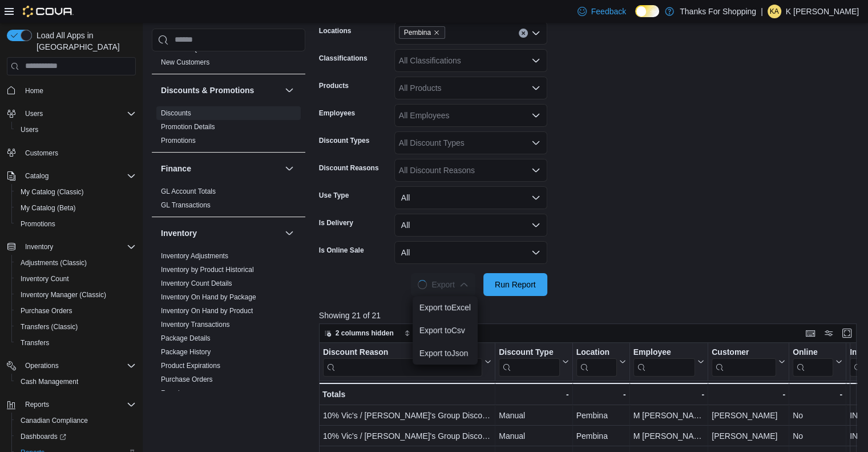 The height and width of the screenshot is (452, 868). What do you see at coordinates (76, 311) in the screenshot?
I see `button: Purchase Orders` at bounding box center [76, 311].